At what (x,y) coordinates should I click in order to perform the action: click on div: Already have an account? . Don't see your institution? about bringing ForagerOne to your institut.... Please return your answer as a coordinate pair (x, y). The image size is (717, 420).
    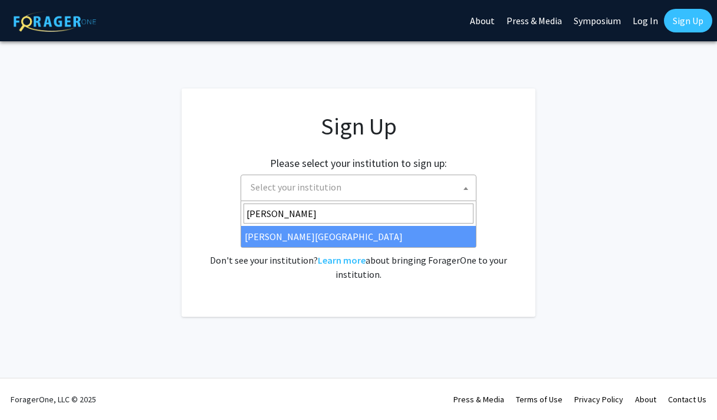
    Looking at the image, I should click on (358, 253).